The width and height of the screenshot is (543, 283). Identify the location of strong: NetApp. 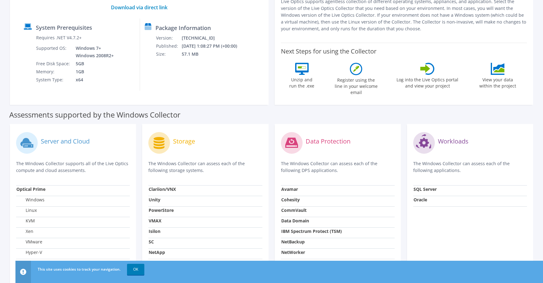
(157, 252).